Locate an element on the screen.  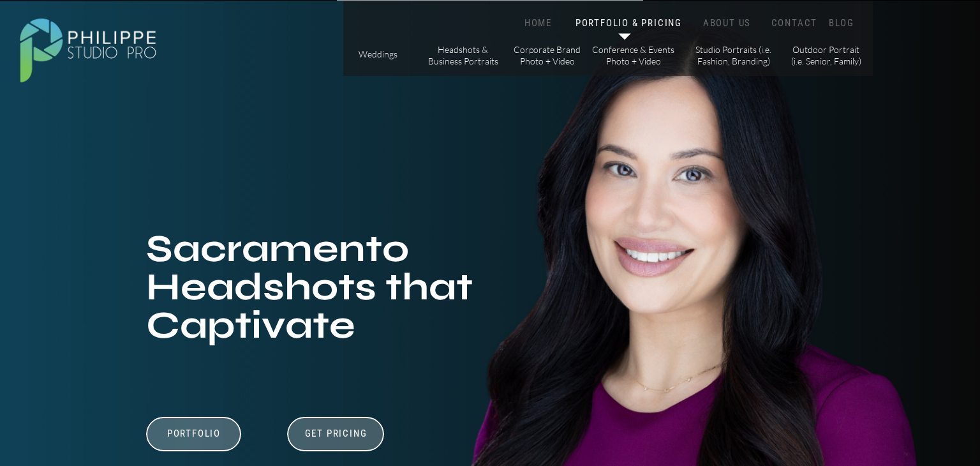
nav: BLOG is located at coordinates (841, 23).